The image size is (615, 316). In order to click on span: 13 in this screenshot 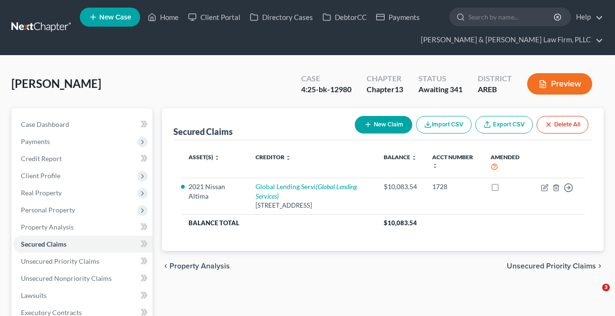, I will do `click(399, 89)`.